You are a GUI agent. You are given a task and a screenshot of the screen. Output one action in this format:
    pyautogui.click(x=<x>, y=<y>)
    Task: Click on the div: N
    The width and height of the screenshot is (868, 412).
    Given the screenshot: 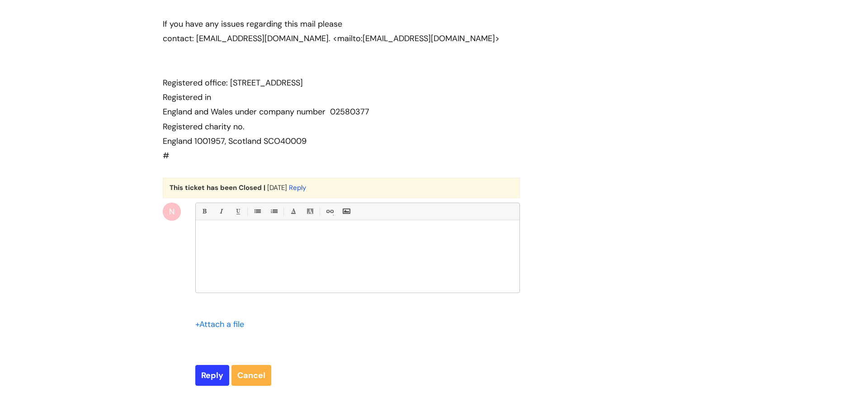 What is the action you would take?
    pyautogui.click(x=172, y=212)
    